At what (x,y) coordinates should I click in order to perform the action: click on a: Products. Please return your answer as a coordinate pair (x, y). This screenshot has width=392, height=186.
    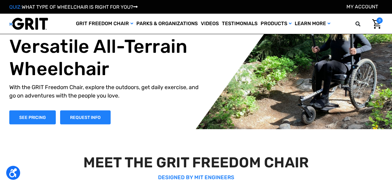
    Looking at the image, I should click on (276, 24).